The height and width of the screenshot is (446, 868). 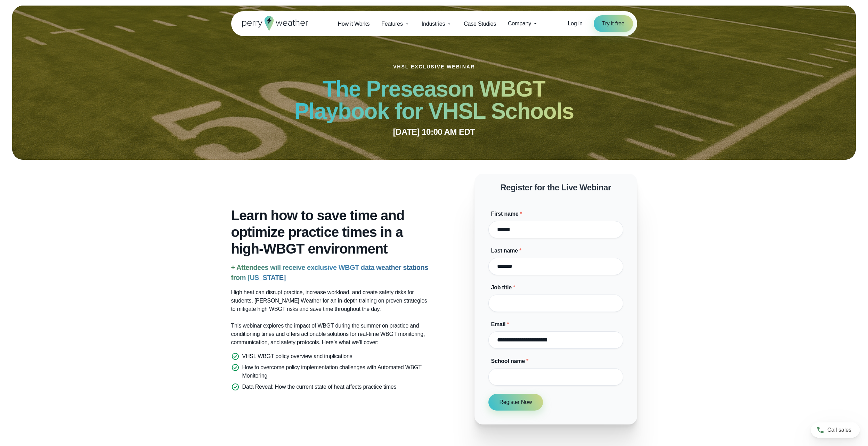 I want to click on button: Register Now, so click(x=516, y=402).